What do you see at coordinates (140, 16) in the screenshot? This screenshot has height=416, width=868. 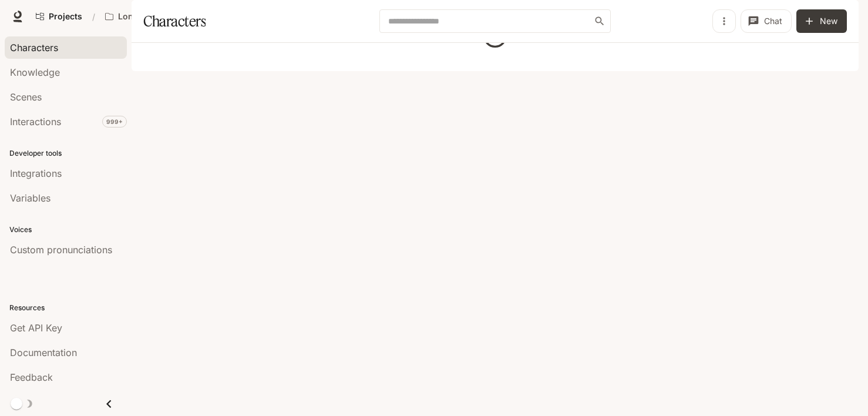 I see `p: Longbourn` at bounding box center [140, 16].